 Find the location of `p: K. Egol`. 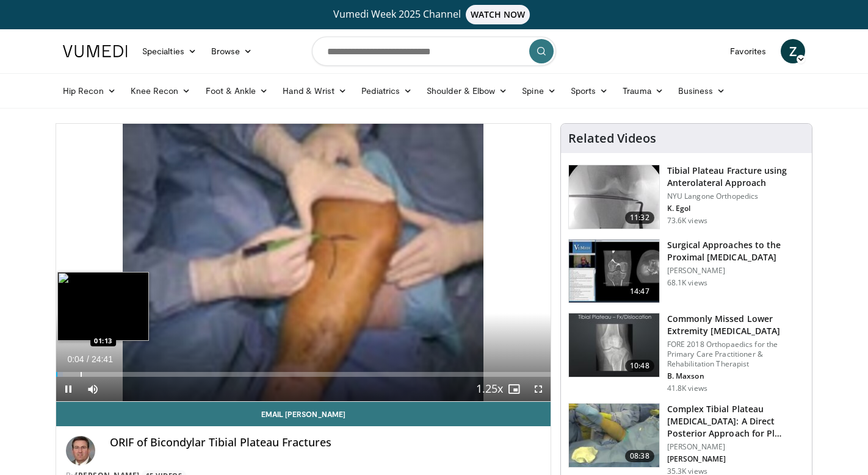

p: K. Egol is located at coordinates (736, 209).